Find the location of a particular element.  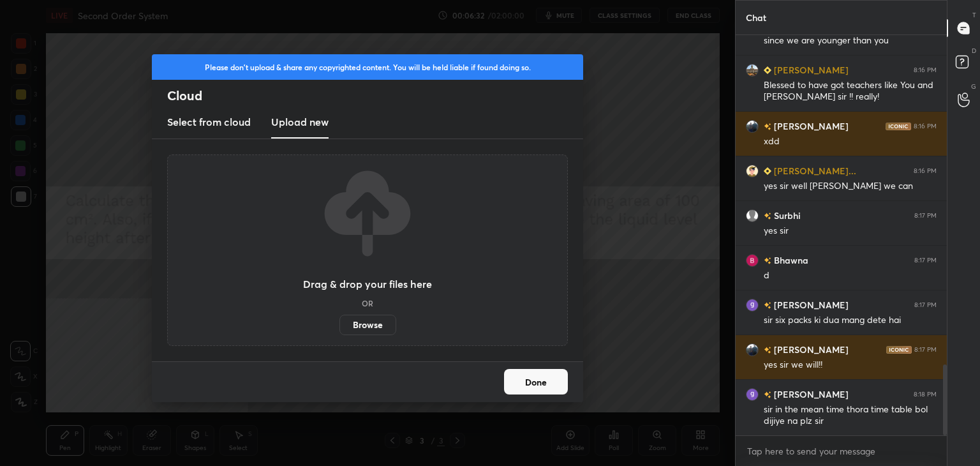

button: Done is located at coordinates (536, 382).